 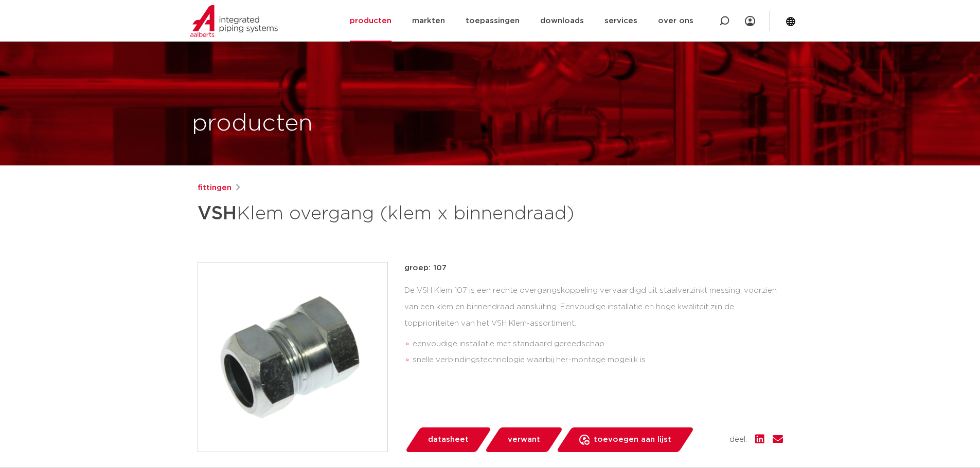 What do you see at coordinates (390, 214) in the screenshot?
I see `h1: Klem overgang (klem x binnendraad)` at bounding box center [390, 214].